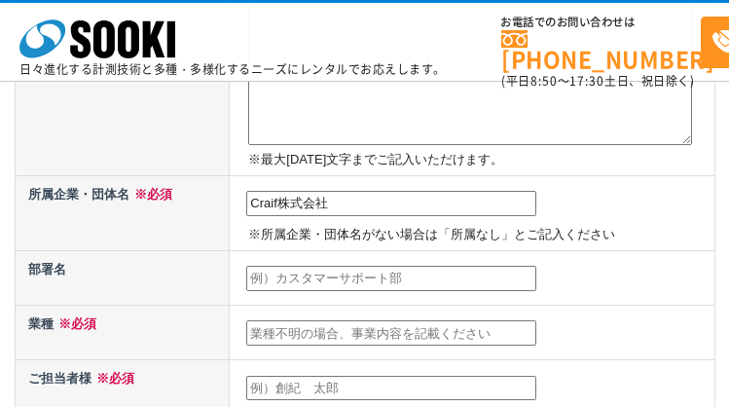  What do you see at coordinates (122, 332) in the screenshot?
I see `th: 業種` at bounding box center [122, 332].